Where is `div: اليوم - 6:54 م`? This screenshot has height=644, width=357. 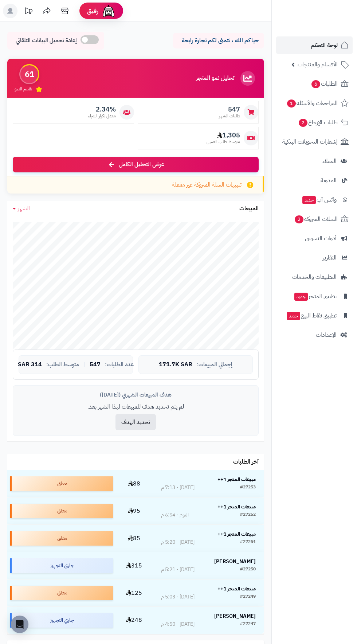 div: اليوم - 6:54 م is located at coordinates (175, 515).